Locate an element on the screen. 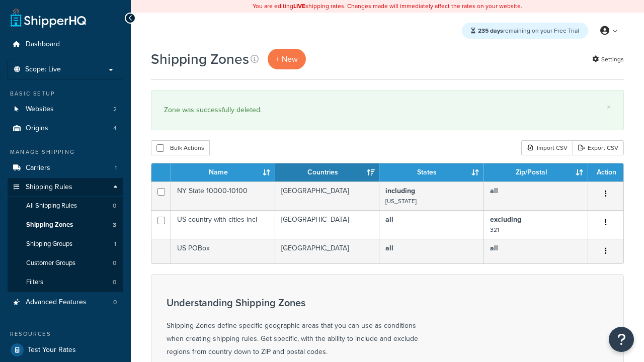 This screenshot has width=644, height=362. span: Dashboard is located at coordinates (43, 45).